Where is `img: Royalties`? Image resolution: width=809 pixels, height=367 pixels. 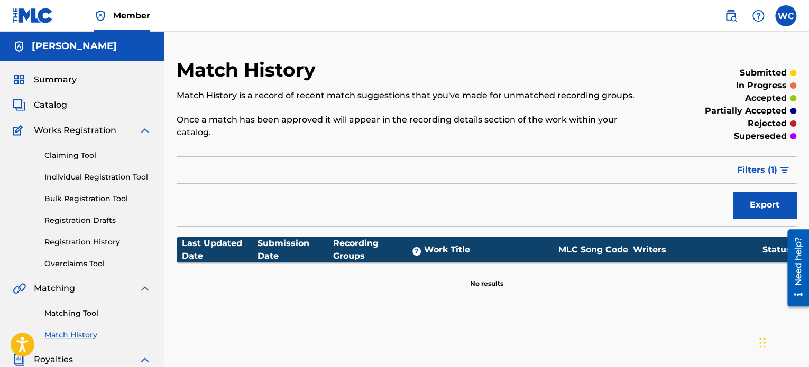 img: Royalties is located at coordinates (19, 360).